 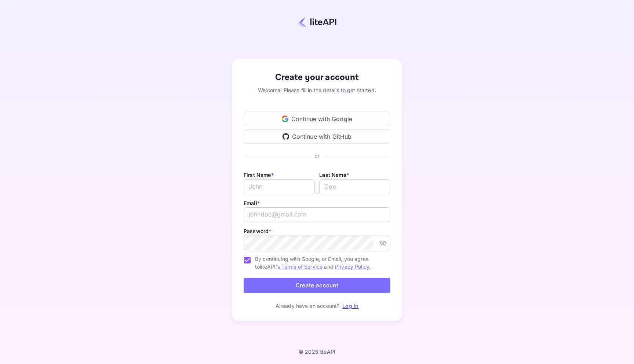 I want to click on p: © 2025 liteAPI, so click(x=317, y=351).